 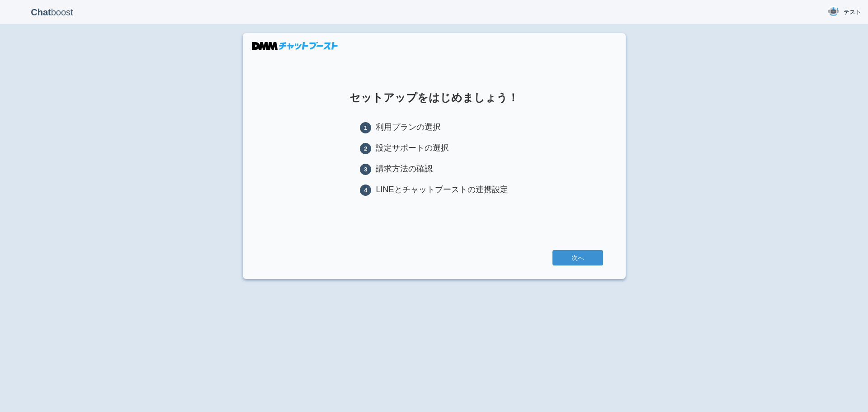 What do you see at coordinates (578, 258) in the screenshot?
I see `a: 次へ` at bounding box center [578, 258].